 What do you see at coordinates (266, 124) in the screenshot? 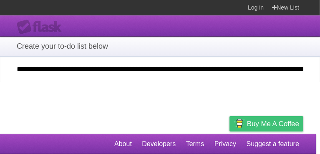
I see `a: Buy me a coffee` at bounding box center [266, 124].